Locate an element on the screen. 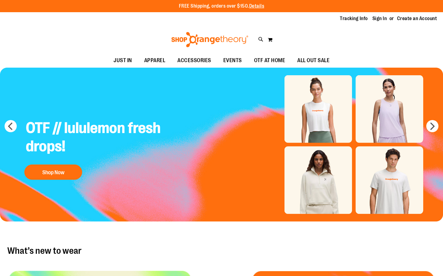  a: Create an Account is located at coordinates (417, 19).